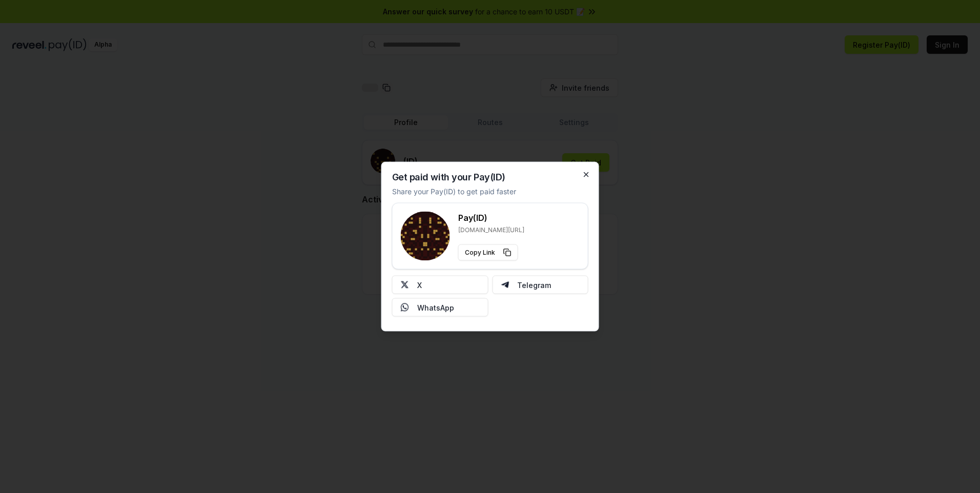 The width and height of the screenshot is (980, 493). What do you see at coordinates (505, 285) in the screenshot?
I see `img: Telegram` at bounding box center [505, 285].